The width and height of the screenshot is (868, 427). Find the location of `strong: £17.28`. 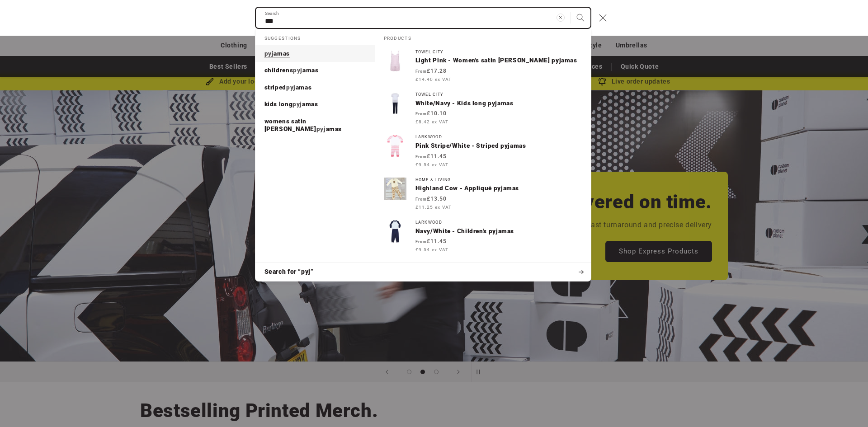

strong: £17.28 is located at coordinates (431, 71).